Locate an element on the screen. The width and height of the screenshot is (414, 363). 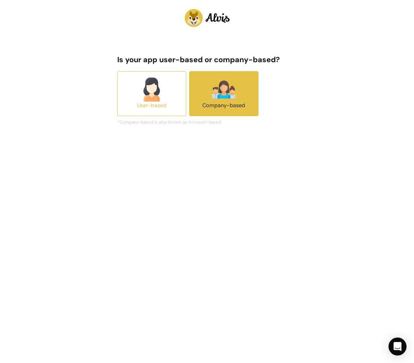
button: Company-based is located at coordinates (224, 94).